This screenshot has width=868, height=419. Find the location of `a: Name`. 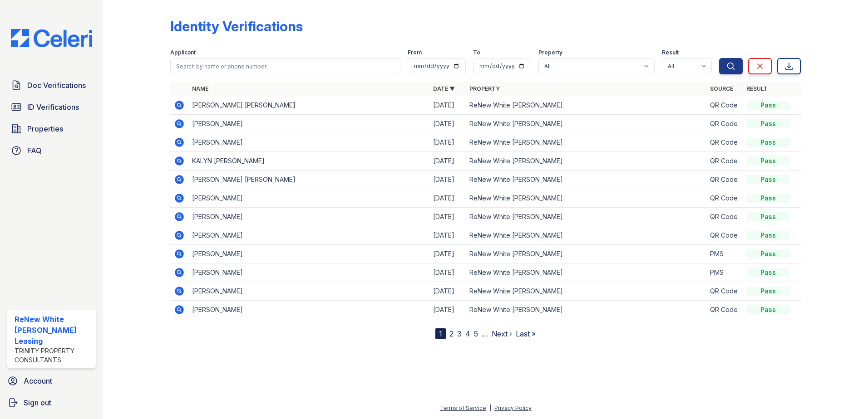

a: Name is located at coordinates (200, 89).